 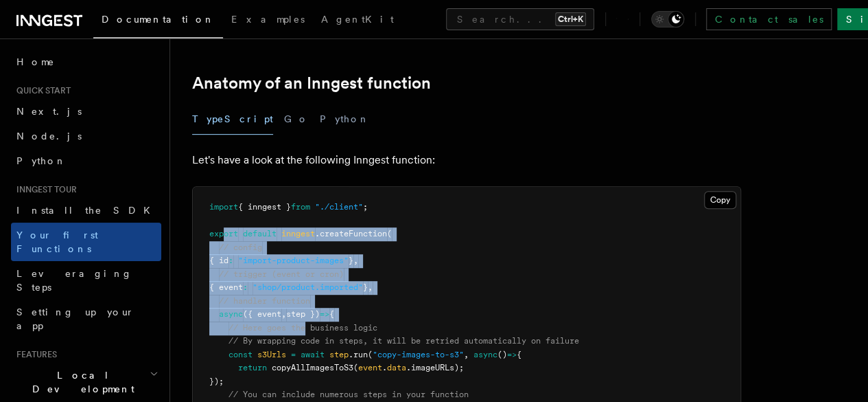 I want to click on button: Toggle dark mode, so click(x=668, y=19).